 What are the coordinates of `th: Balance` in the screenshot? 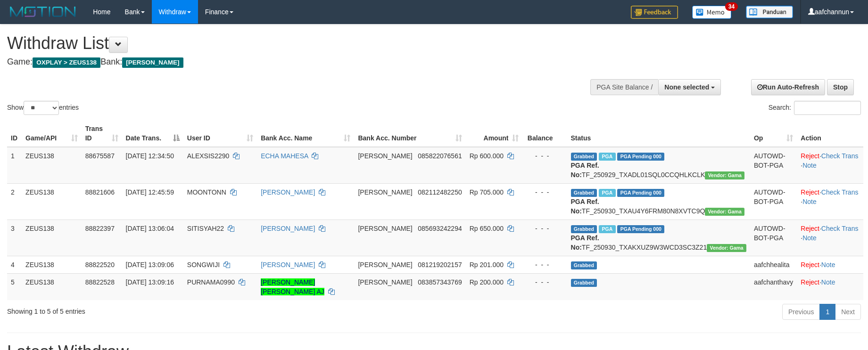 It's located at (544, 133).